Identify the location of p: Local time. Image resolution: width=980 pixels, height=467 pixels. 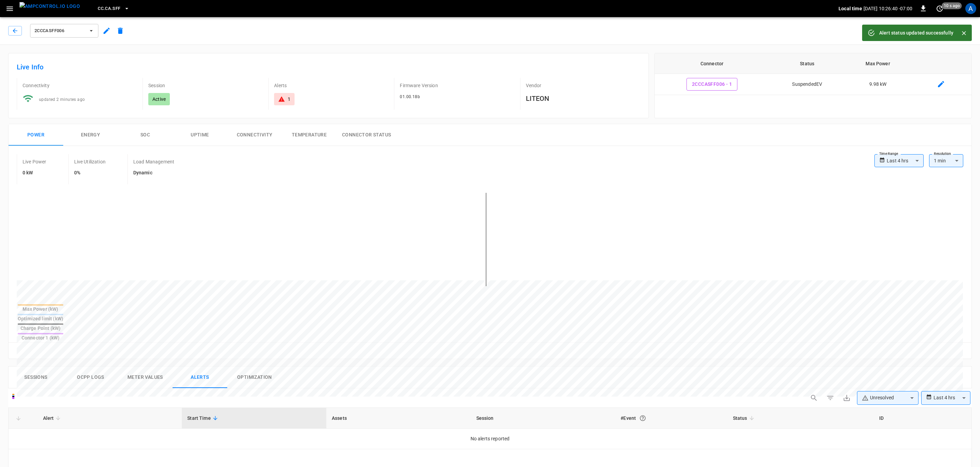
(850, 8).